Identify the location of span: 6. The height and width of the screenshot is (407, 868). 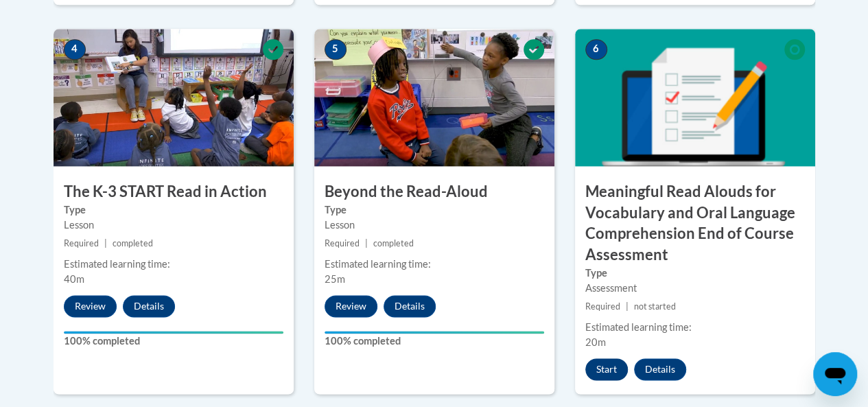
(597, 49).